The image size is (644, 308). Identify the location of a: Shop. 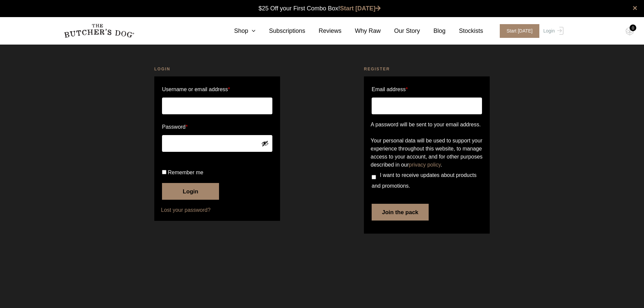
(238, 31).